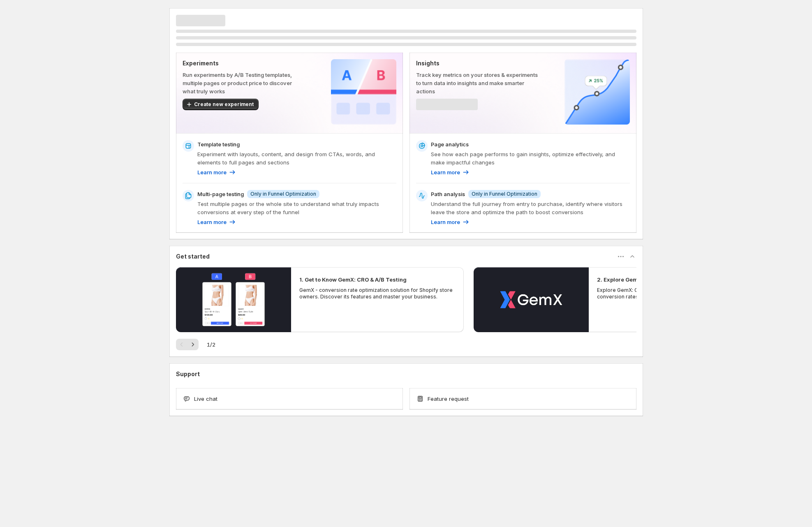  Describe the element at coordinates (377, 294) in the screenshot. I see `p: GemX - conversion rate optimization solution for Shopify store owners. Discover its features and ...` at that location.